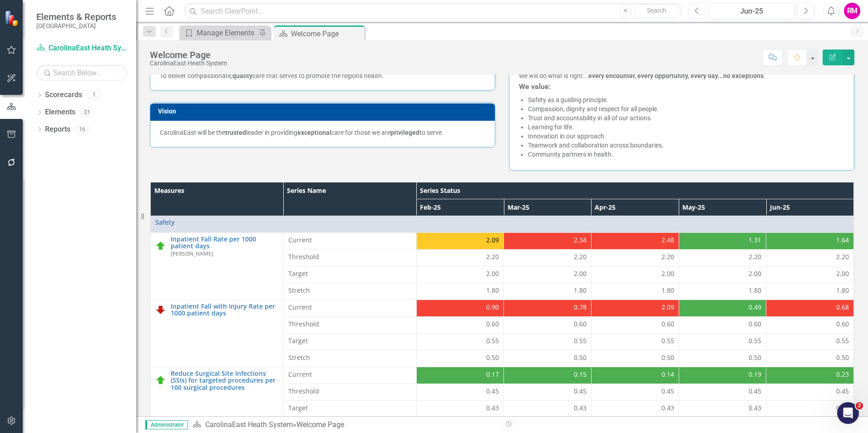 This screenshot has width=868, height=433. What do you see at coordinates (323, 133) in the screenshot?
I see `p: CarolinaEast will be the leader in providing care for those we are to serve.` at bounding box center [323, 133].